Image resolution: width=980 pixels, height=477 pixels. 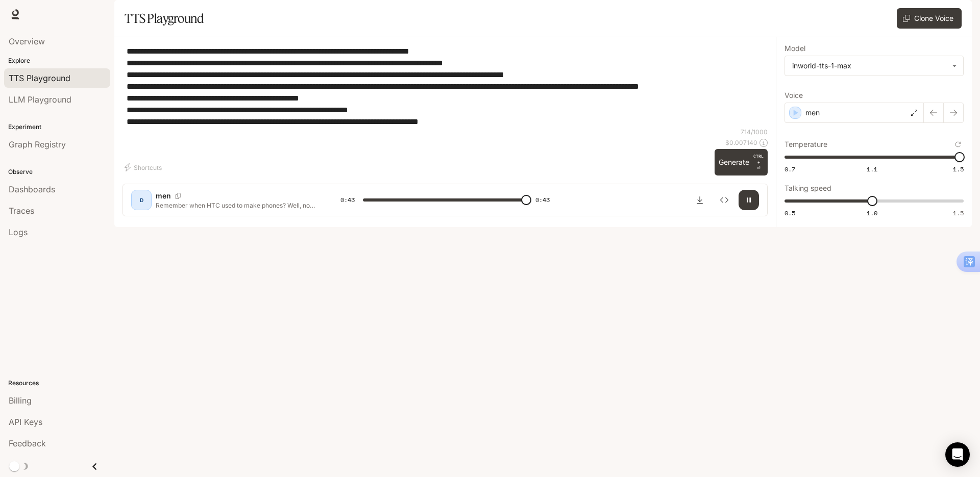 What do you see at coordinates (142, 200) in the screenshot?
I see `div: D` at bounding box center [142, 200].